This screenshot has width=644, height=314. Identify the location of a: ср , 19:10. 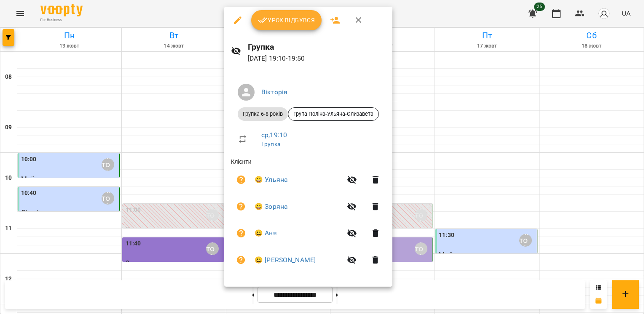
(274, 135).